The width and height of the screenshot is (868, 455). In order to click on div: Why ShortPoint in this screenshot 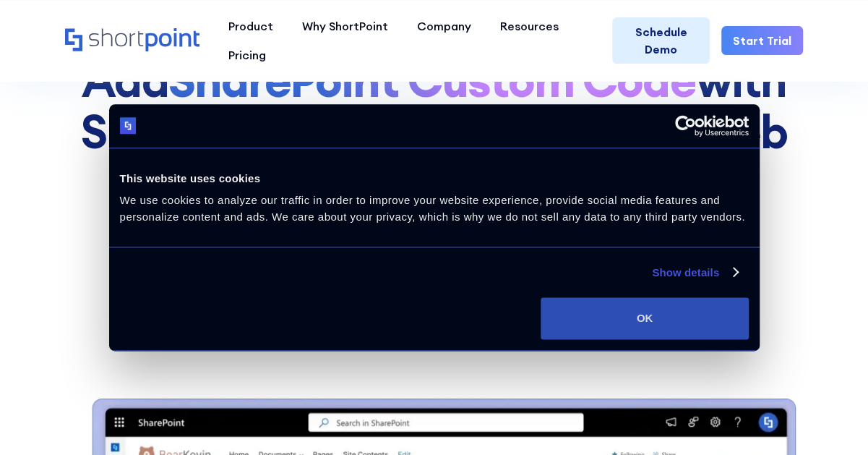, I will do `click(345, 26)`.